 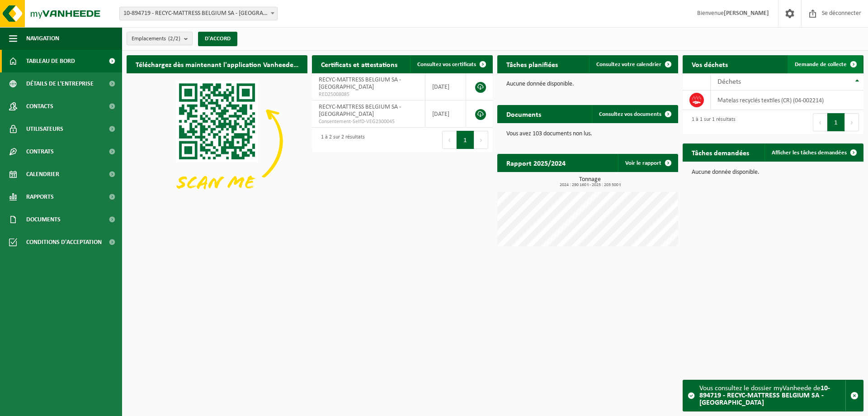 What do you see at coordinates (149, 38) in the screenshot?
I see `font: Emplacements` at bounding box center [149, 38].